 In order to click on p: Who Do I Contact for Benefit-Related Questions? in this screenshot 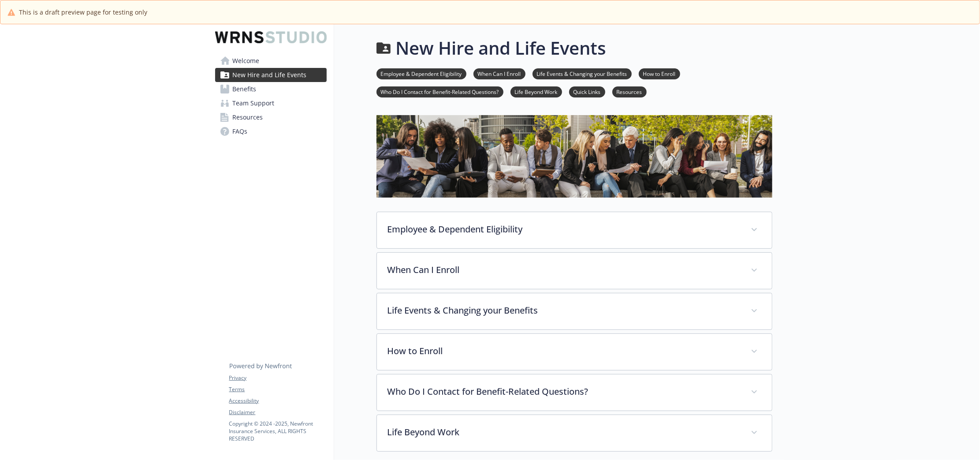, I will do `click(564, 392)`.